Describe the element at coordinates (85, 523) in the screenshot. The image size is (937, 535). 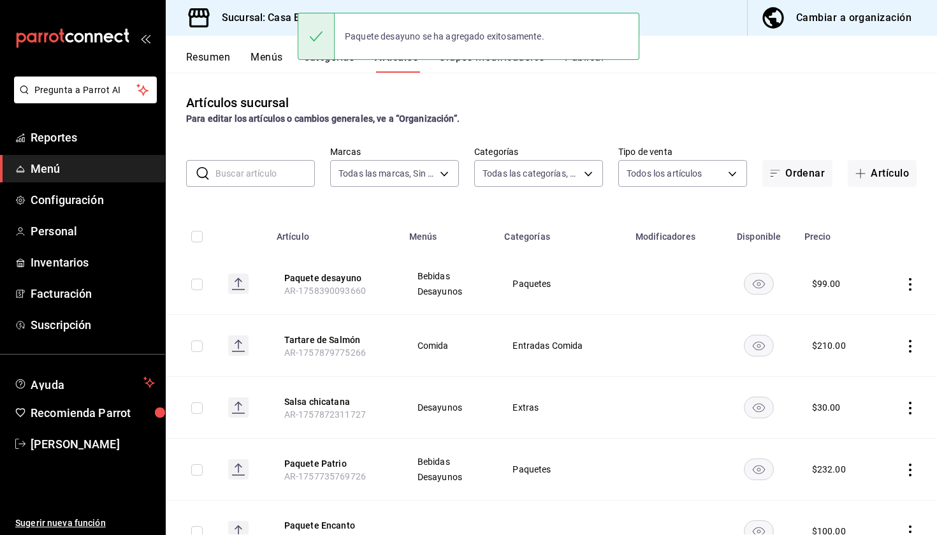
I see `span: Sugerir nueva función` at that location.